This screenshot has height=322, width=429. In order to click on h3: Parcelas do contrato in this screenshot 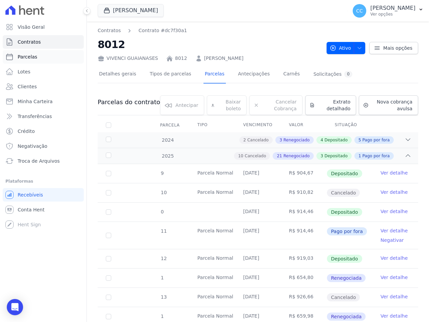, I will do `click(129, 102)`.